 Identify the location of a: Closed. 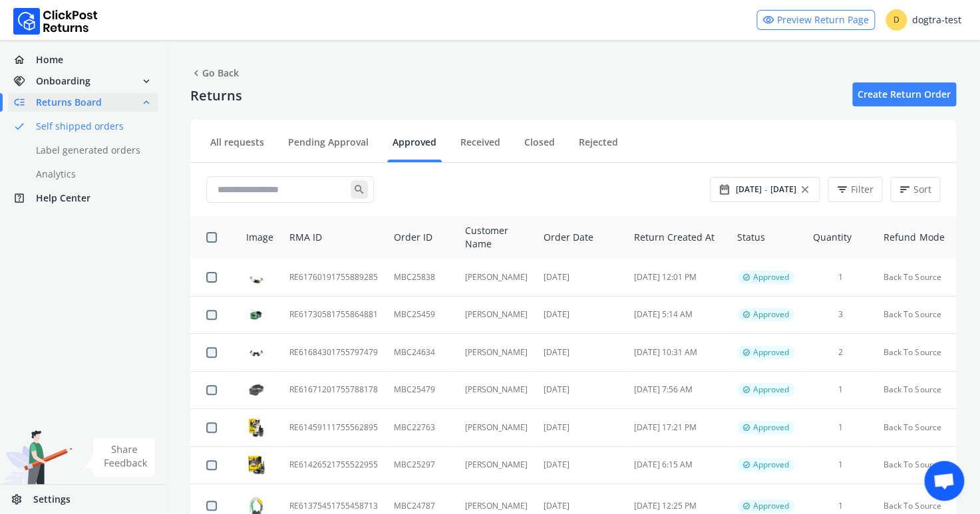
(539, 147).